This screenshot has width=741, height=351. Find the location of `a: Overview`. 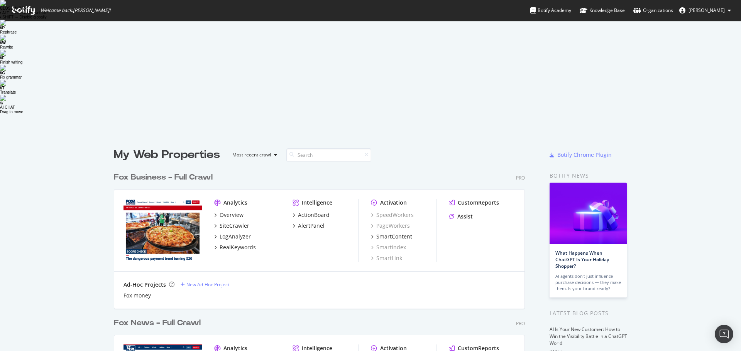

a: Overview is located at coordinates (229, 215).